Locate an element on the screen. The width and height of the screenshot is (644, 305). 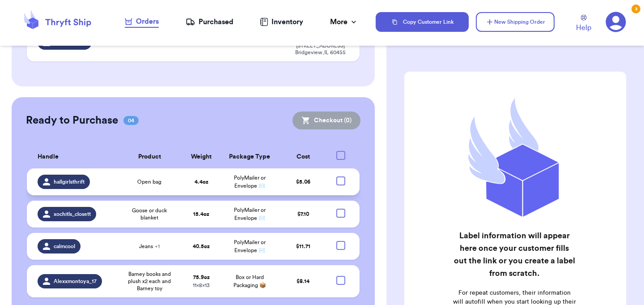
span: Alexxmontoya_17 is located at coordinates (75, 281).